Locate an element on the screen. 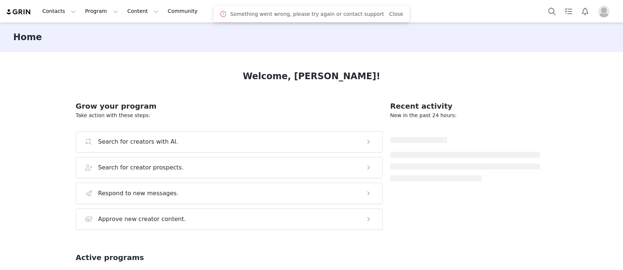 The height and width of the screenshot is (270, 623). button: Program is located at coordinates (102, 11).